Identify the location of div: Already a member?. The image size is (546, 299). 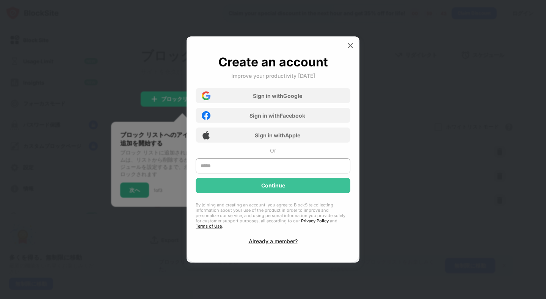
(273, 241).